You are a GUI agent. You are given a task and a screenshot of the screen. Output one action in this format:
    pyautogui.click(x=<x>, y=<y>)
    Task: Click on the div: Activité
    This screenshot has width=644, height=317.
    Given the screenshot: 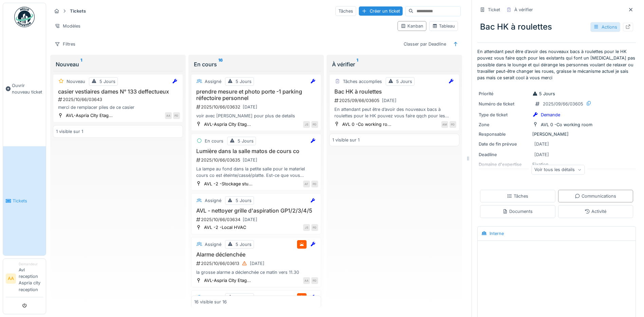 What is the action you would take?
    pyautogui.click(x=595, y=211)
    